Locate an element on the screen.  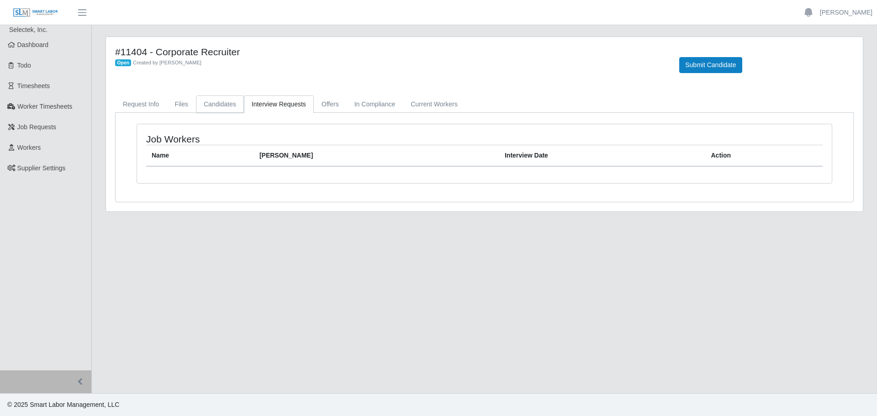
span: Todo is located at coordinates (24, 65).